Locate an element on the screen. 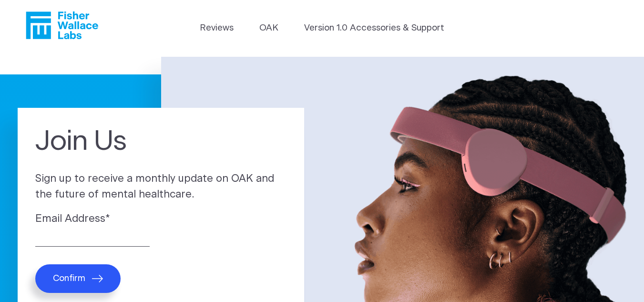 The image size is (644, 302). a: Reviews is located at coordinates (216, 28).